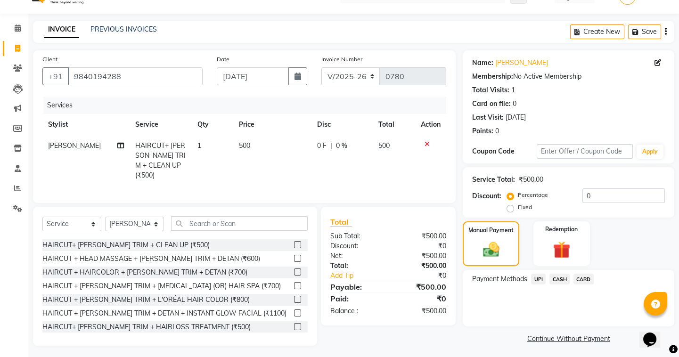 This screenshot has width=679, height=357. What do you see at coordinates (342, 59) in the screenshot?
I see `label: Invoice Number` at bounding box center [342, 59].